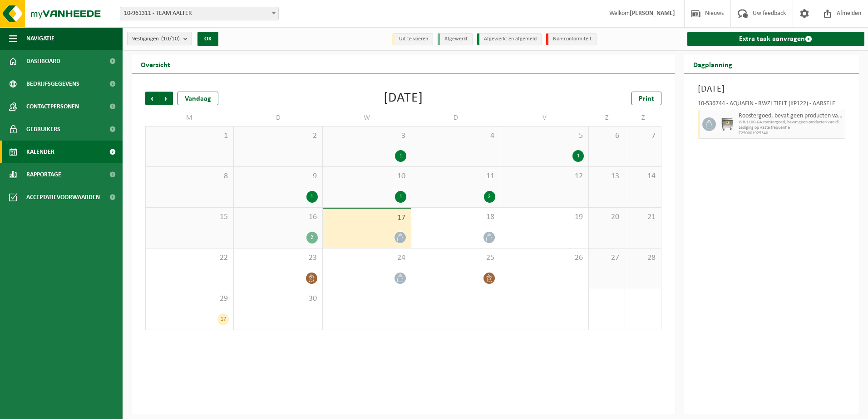  What do you see at coordinates (278, 176) in the screenshot?
I see `span: 9` at bounding box center [278, 176].